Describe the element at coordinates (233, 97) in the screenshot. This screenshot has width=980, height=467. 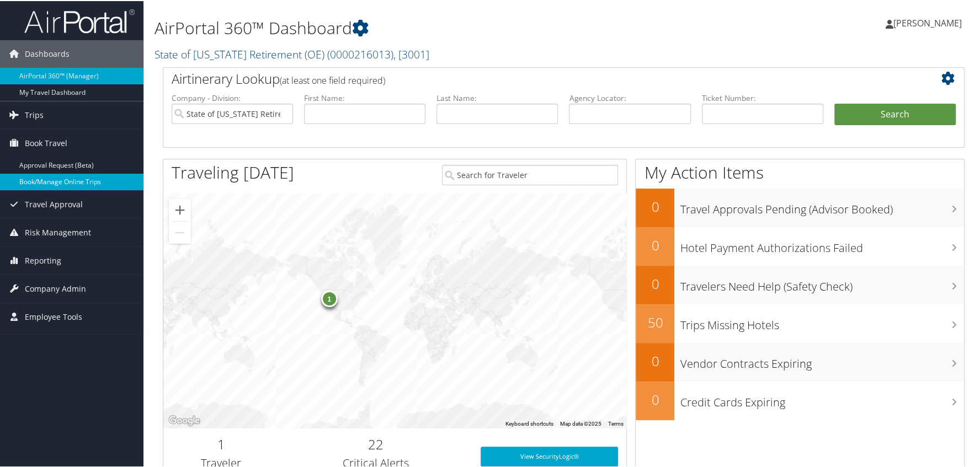
I see `label: Company - Division:` at that location.